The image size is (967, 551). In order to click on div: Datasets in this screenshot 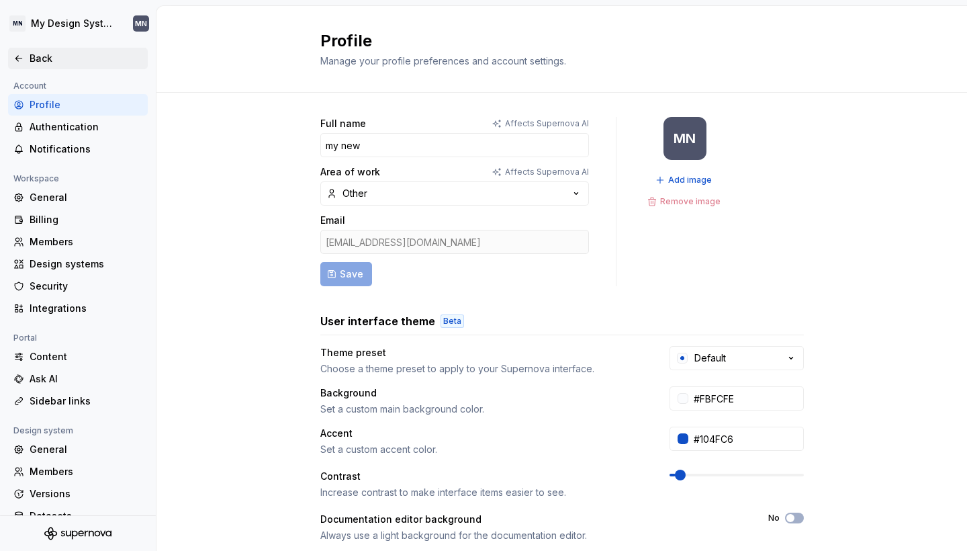, I will do `click(86, 516)`.